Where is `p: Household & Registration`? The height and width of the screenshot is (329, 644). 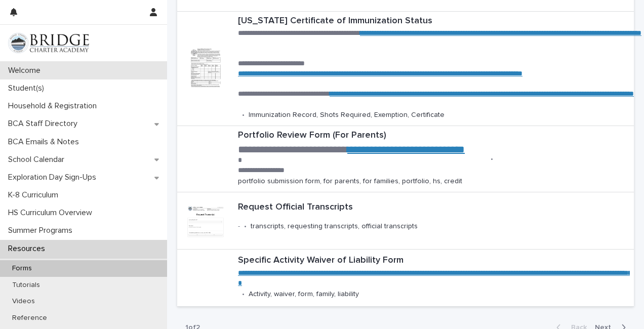
p: Household & Registration is located at coordinates (54, 106).